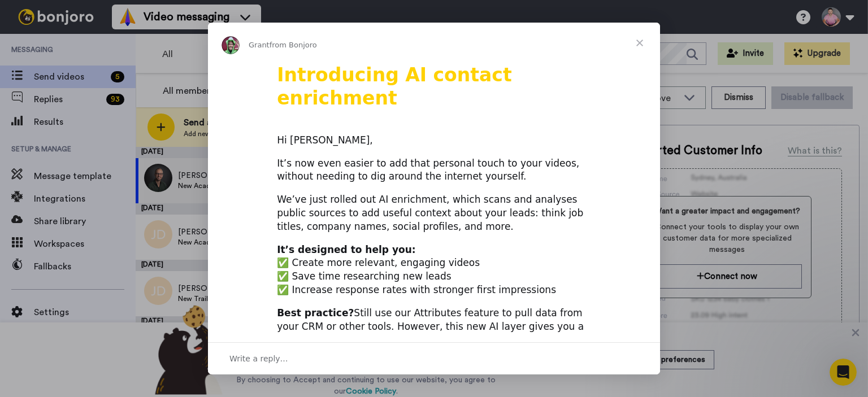  What do you see at coordinates (434, 270) in the screenshot?
I see `div: ✅ Create more relevant, engaging videos ✅ Save time researching new leads ✅ Increase response rat...` at bounding box center [434, 270].